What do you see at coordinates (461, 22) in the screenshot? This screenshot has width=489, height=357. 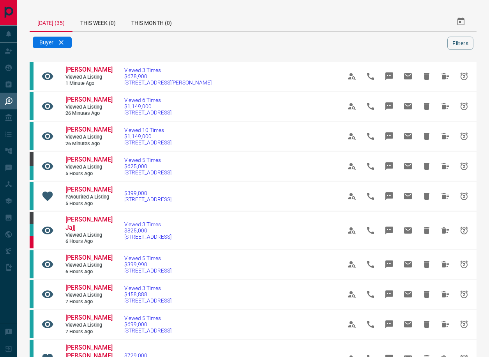 I see `button: Select Date Range` at bounding box center [461, 22].